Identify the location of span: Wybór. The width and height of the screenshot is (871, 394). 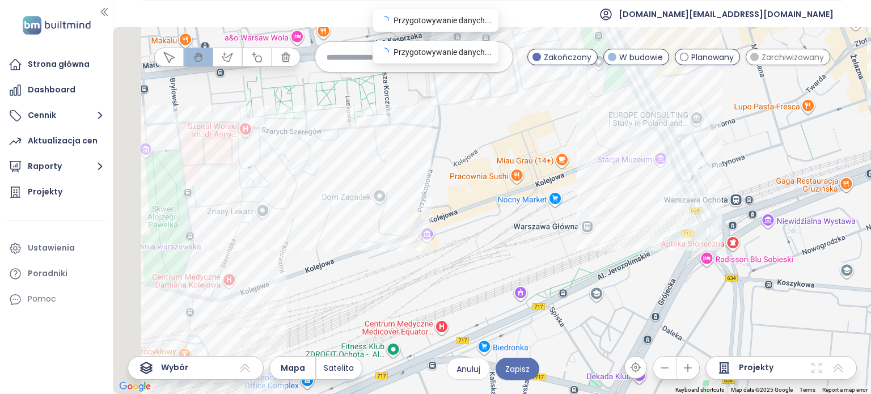
(175, 368).